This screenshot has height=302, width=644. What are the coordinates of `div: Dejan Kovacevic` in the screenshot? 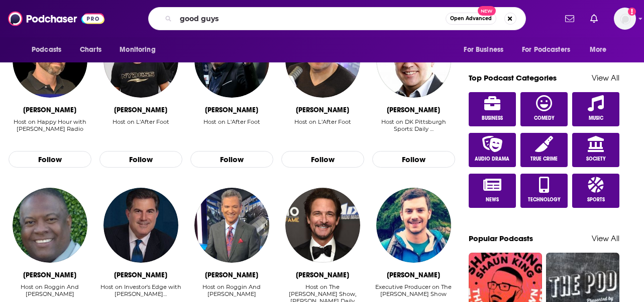 It's located at (413, 110).